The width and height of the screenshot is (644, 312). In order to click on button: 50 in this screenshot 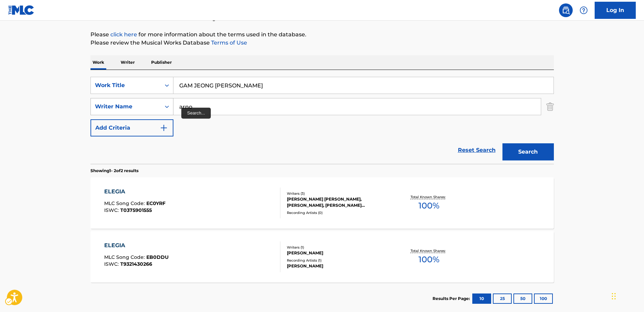, I will do `click(522, 299)`.